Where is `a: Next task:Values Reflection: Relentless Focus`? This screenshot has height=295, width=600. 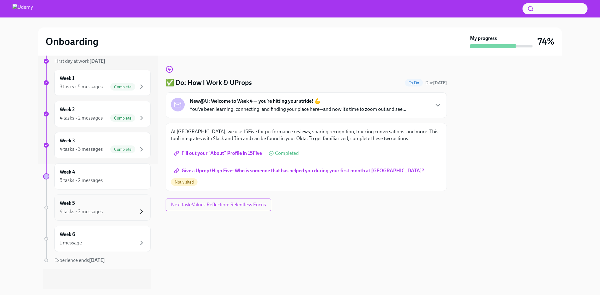 a: Next task:Values Reflection: Relentless Focus is located at coordinates (218, 205).